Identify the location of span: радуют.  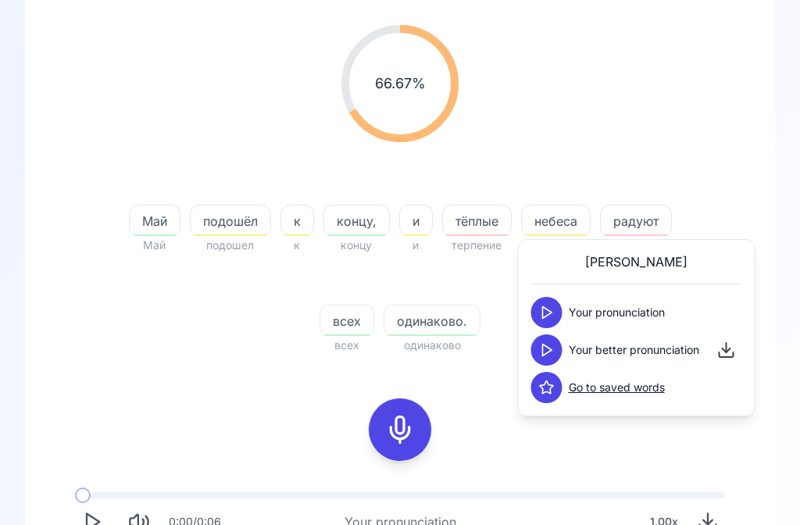
(636, 221).